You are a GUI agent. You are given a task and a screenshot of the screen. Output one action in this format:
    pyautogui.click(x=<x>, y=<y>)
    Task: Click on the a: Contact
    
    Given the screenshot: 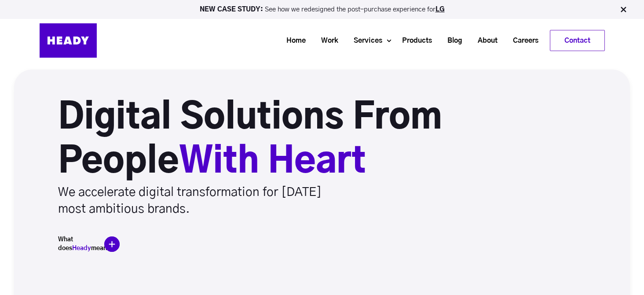 What is the action you would take?
    pyautogui.click(x=577, y=40)
    